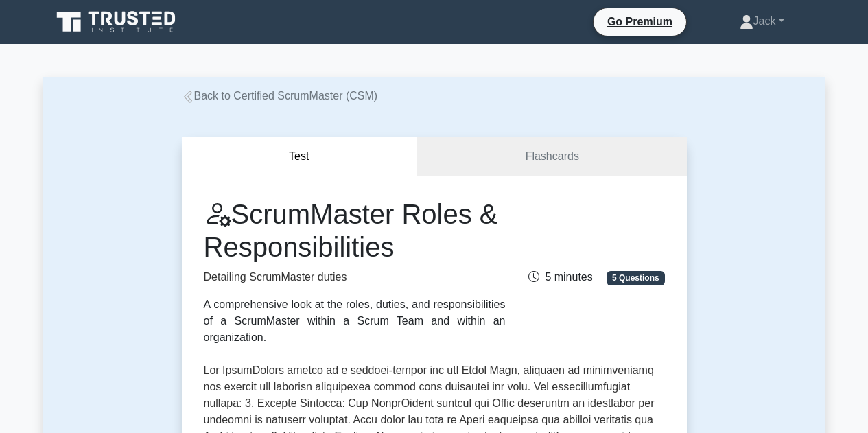 Image resolution: width=868 pixels, height=433 pixels. What do you see at coordinates (635, 278) in the screenshot?
I see `span: 5 Questions` at bounding box center [635, 278].